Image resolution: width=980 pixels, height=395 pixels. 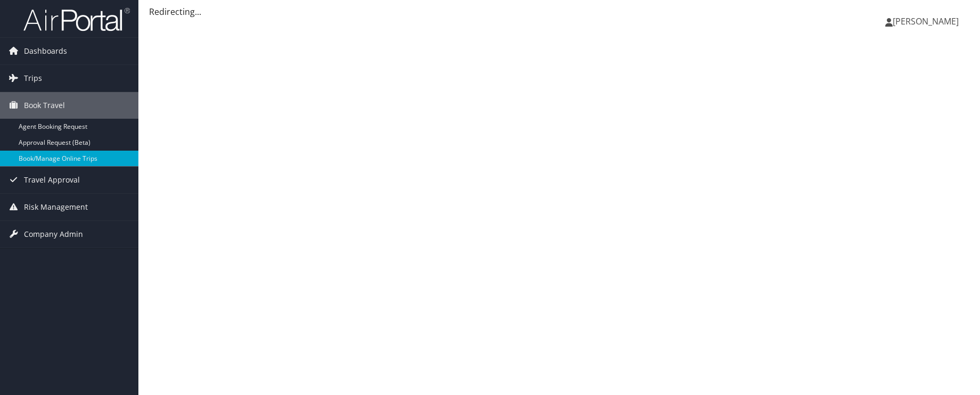 I want to click on span: Book Travel, so click(x=44, y=105).